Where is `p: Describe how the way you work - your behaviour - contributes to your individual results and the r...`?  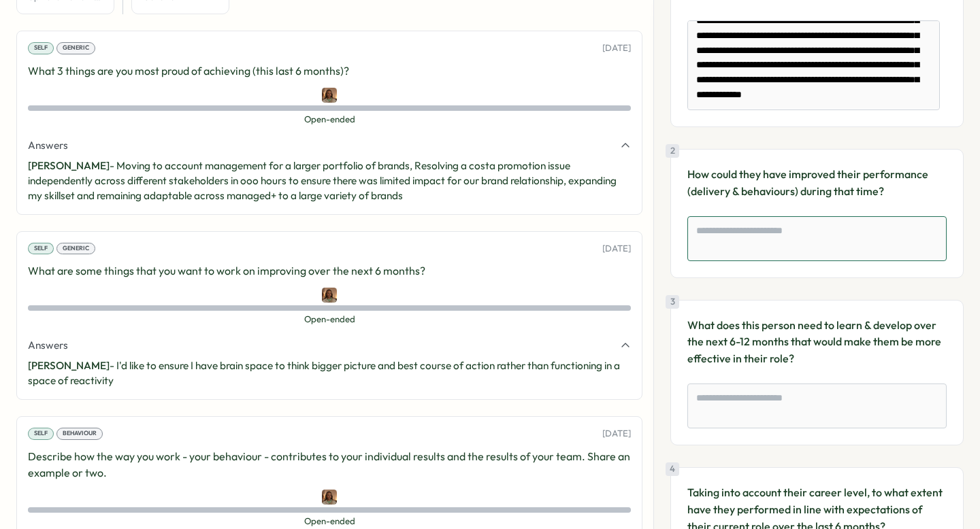 p: Describe how the way you work - your behaviour - contributes to your individual results and the r... is located at coordinates (330, 465).